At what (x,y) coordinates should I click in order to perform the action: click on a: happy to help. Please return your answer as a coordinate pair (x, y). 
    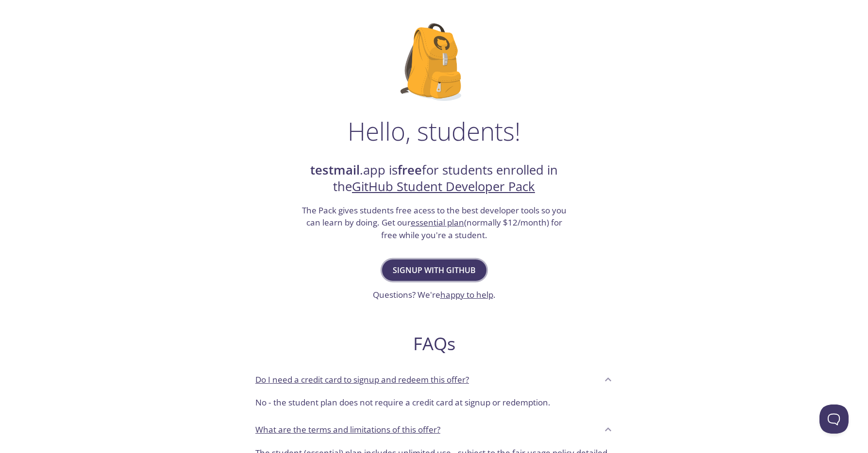
    Looking at the image, I should click on (467, 294).